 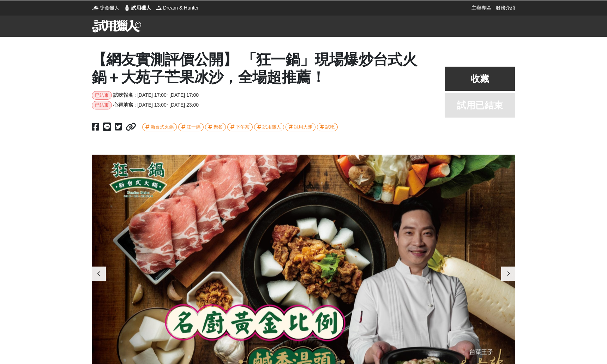 I want to click on div: 試吃報名, so click(x=123, y=95).